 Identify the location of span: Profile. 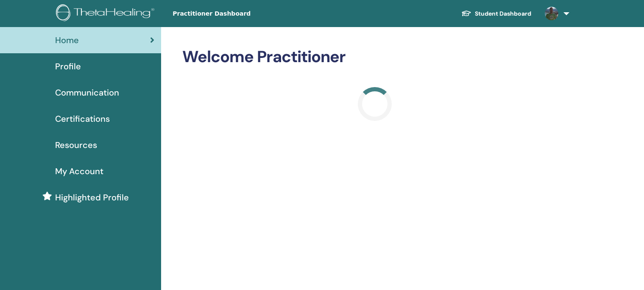
(68, 66).